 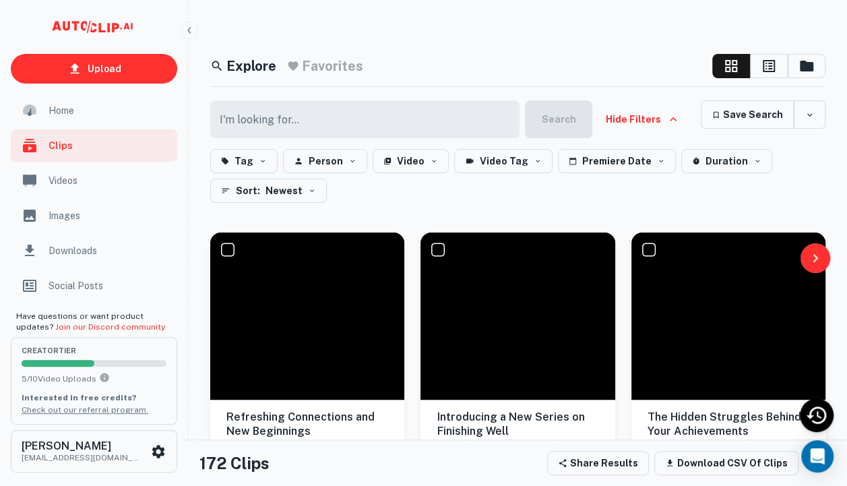 I want to click on span: Newest, so click(x=284, y=191).